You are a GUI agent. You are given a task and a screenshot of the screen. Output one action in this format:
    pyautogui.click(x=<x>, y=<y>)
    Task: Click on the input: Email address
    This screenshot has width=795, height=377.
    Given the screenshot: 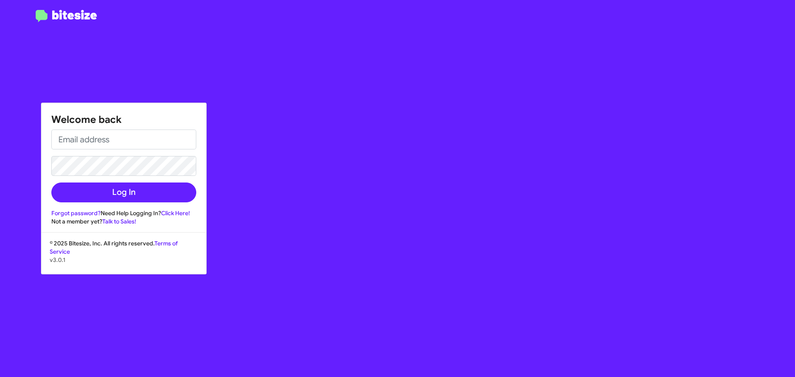 What is the action you would take?
    pyautogui.click(x=124, y=140)
    